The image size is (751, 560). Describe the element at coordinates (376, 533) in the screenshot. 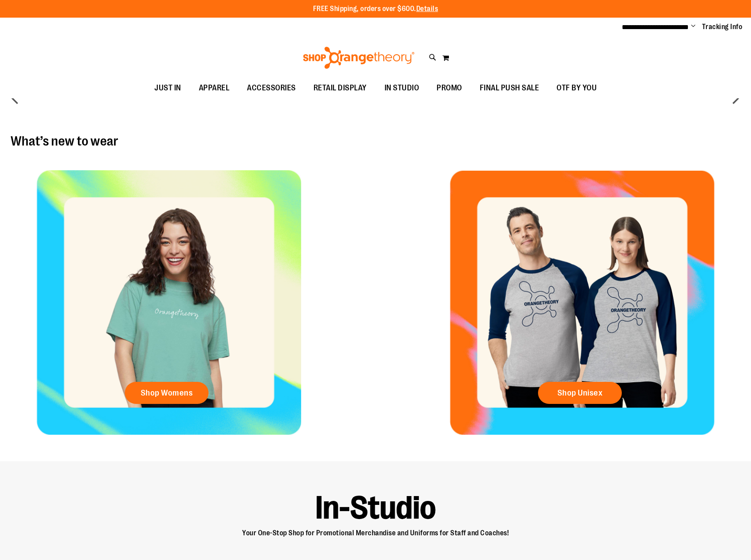

I see `span: Your One-Stop Shop for Promotional Merchandise and Uniforms for Staff and Coaches!` at that location.